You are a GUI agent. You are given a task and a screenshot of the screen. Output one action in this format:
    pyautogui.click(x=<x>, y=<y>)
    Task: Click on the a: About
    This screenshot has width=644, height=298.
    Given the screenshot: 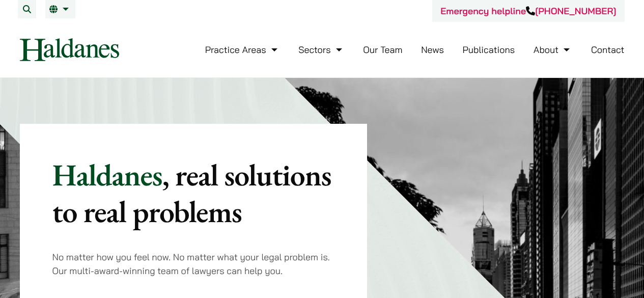 What is the action you would take?
    pyautogui.click(x=553, y=49)
    